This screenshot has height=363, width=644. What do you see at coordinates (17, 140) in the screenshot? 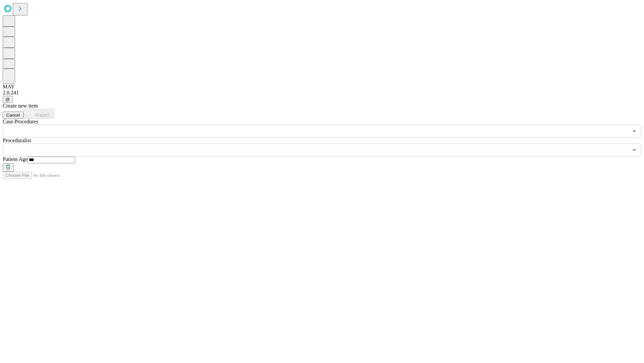
I see `span: Proceduralist` at bounding box center [17, 140].